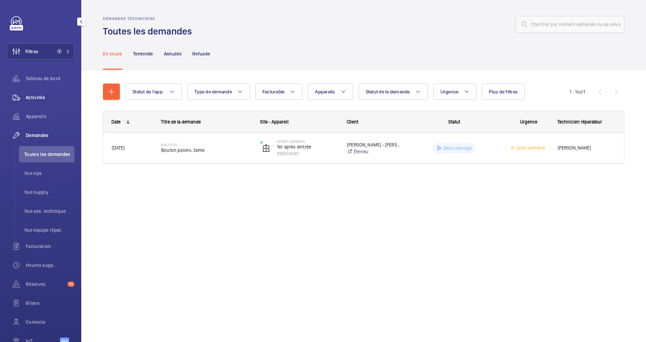  I want to click on span: Activités, so click(50, 97).